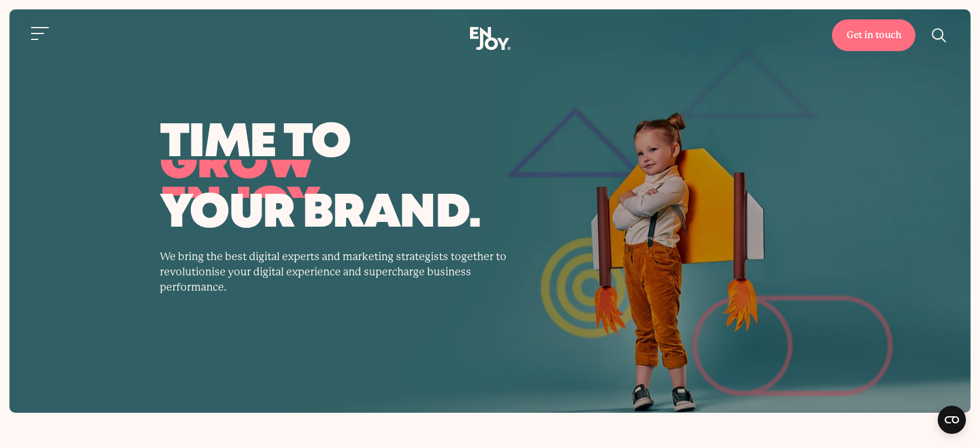 The image size is (980, 448). What do you see at coordinates (940, 36) in the screenshot?
I see `button: Site search` at bounding box center [940, 36].